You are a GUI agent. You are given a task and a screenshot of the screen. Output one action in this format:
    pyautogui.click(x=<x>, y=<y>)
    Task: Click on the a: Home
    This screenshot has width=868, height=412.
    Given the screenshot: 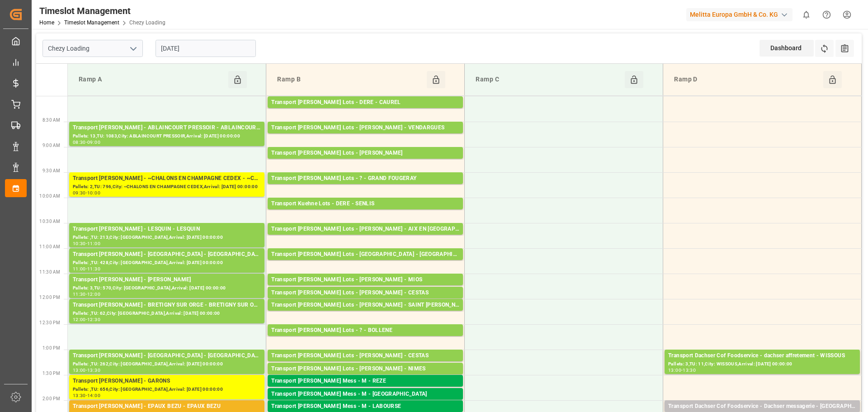 What is the action you would take?
    pyautogui.click(x=47, y=22)
    